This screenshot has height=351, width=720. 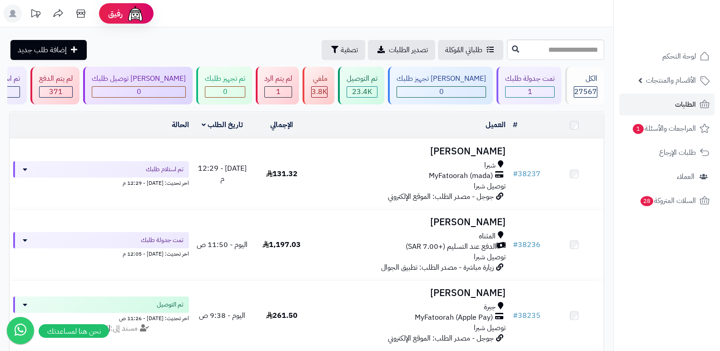 What do you see at coordinates (281, 245) in the screenshot?
I see `span: 1,197.03` at bounding box center [281, 245].